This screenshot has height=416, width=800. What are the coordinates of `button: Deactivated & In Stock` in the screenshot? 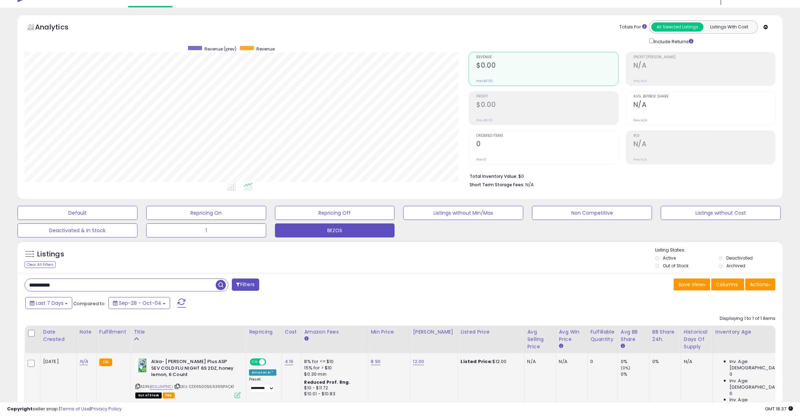 It's located at (78, 231).